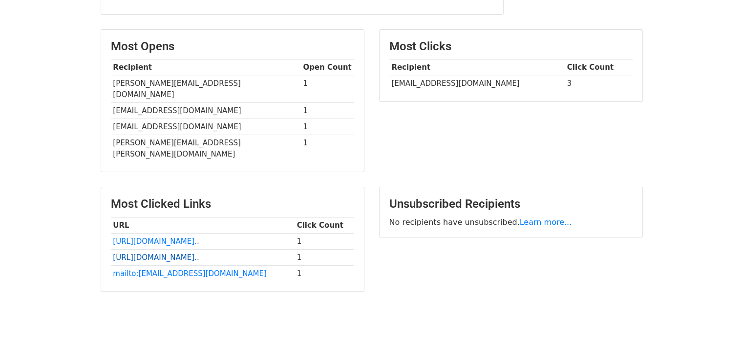  Describe the element at coordinates (511, 204) in the screenshot. I see `h3: Unsubscribed Recipients` at that location.